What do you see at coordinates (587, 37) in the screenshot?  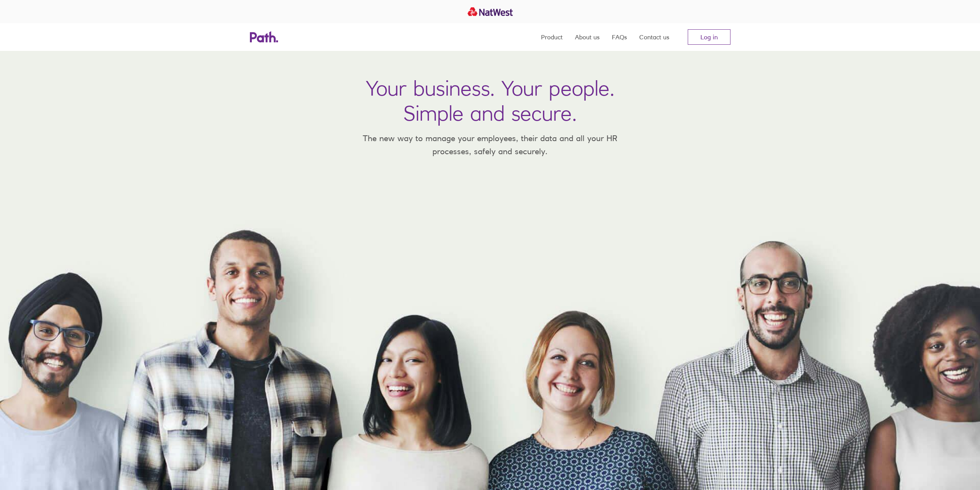 I see `a: About us` at bounding box center [587, 37].